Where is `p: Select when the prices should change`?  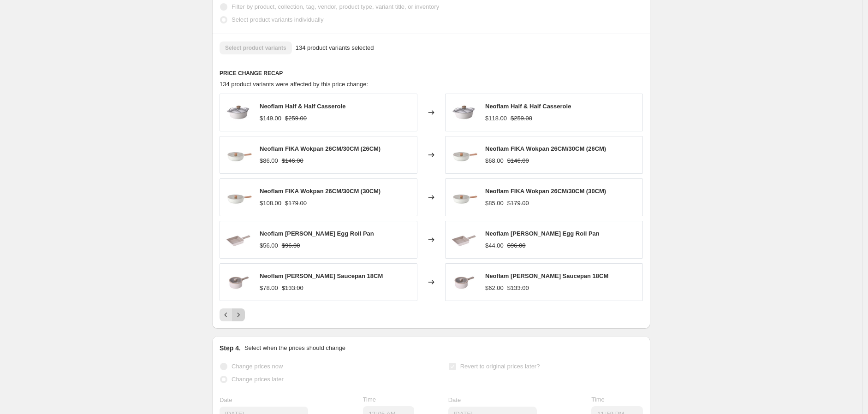
p: Select when the prices should change is located at coordinates (295, 348).